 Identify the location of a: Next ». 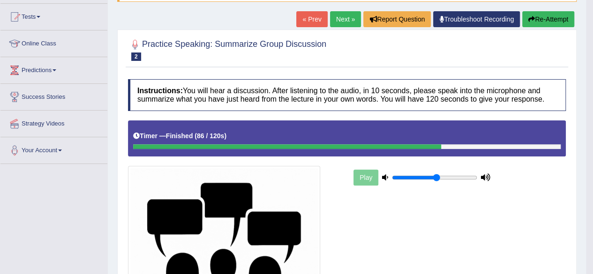
(346, 19).